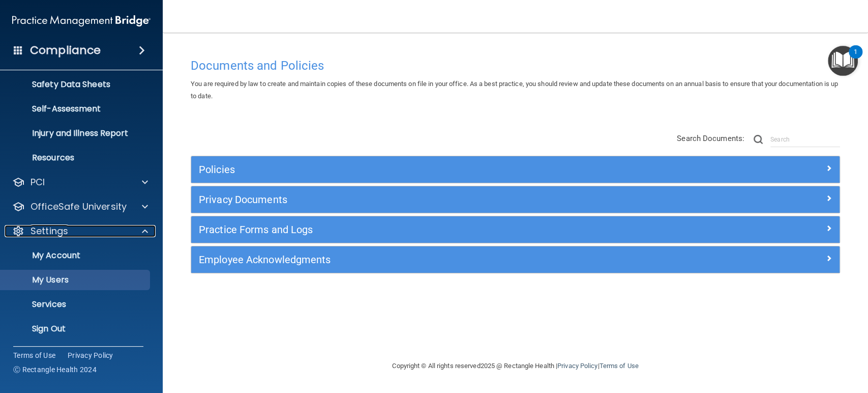 The width and height of the screenshot is (868, 393). What do you see at coordinates (805, 139) in the screenshot?
I see `input: Search` at bounding box center [805, 139].